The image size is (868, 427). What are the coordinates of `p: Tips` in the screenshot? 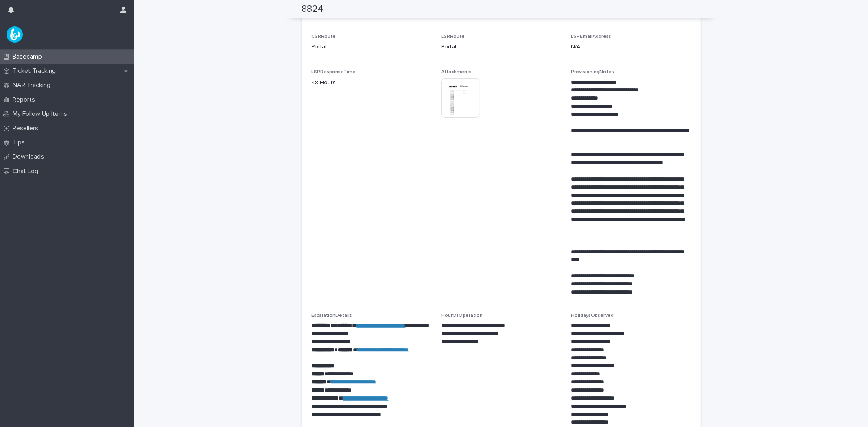 It's located at (20, 142).